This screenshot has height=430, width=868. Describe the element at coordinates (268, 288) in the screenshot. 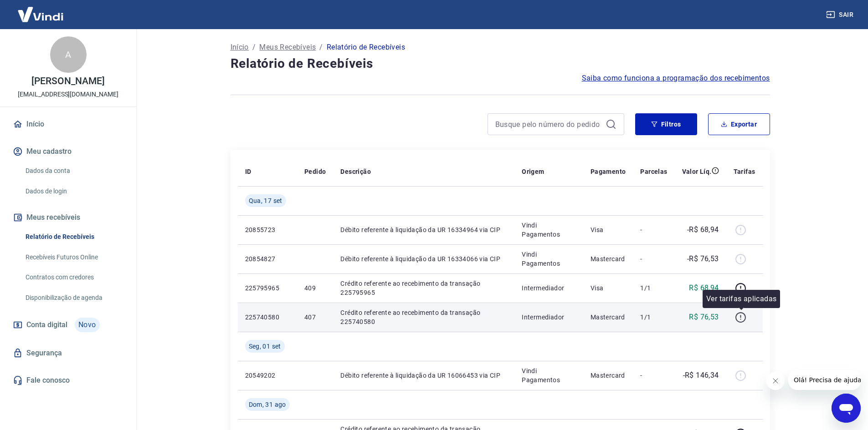

I see `p: 225795965` at that location.